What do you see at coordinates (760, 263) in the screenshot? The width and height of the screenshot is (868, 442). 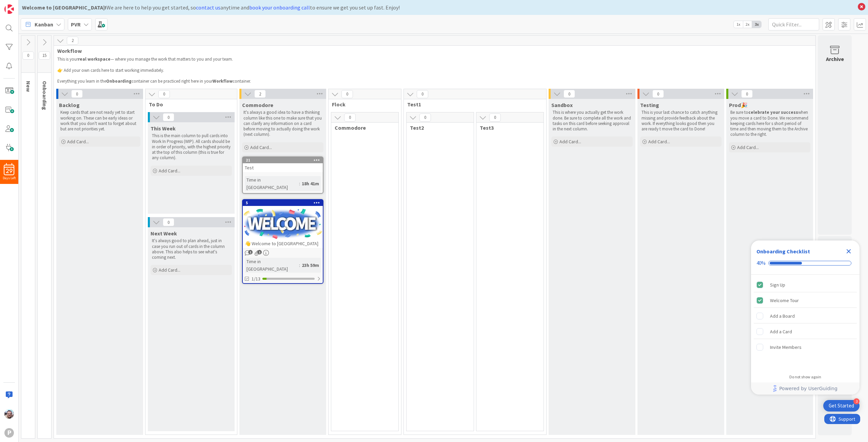 I see `div: 40%` at bounding box center [760, 263].